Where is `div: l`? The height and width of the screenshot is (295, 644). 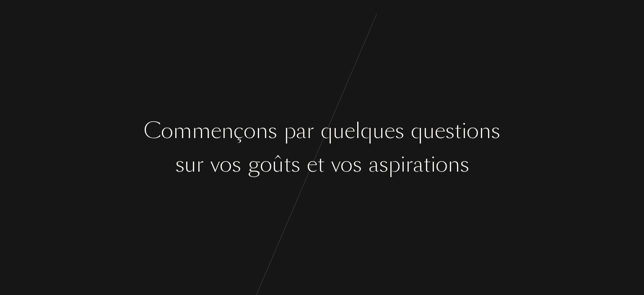 div: l is located at coordinates (357, 130).